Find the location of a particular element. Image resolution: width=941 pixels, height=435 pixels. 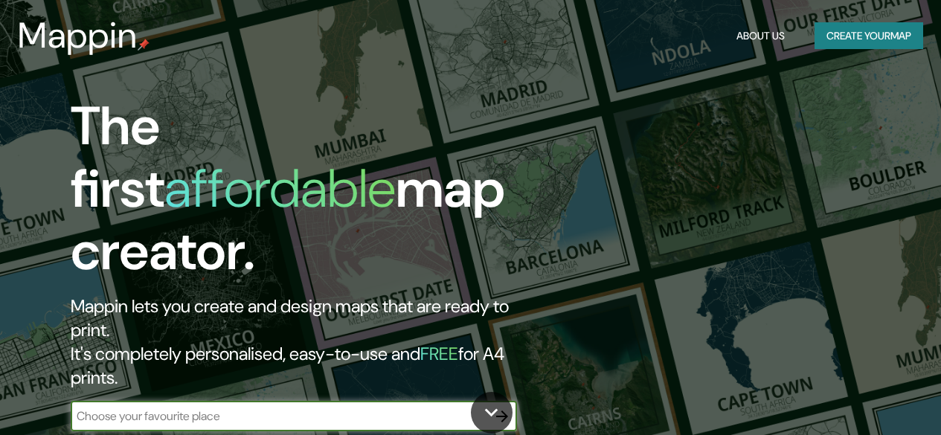

button: Create yourmap is located at coordinates (869, 36).